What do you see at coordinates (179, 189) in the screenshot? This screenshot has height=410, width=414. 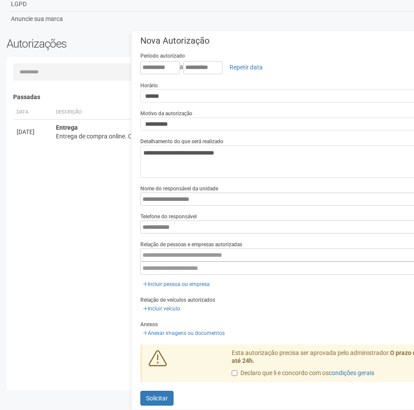 I see `label: Nome do responsável da unidade` at bounding box center [179, 189].